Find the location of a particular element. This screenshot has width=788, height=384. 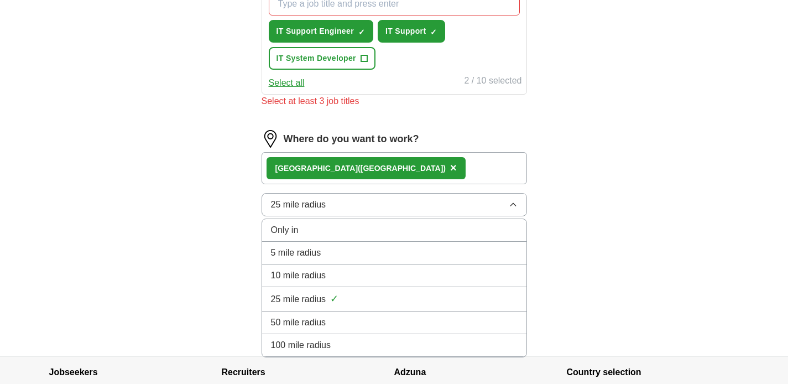

button: IT Support✓ is located at coordinates (411, 31).